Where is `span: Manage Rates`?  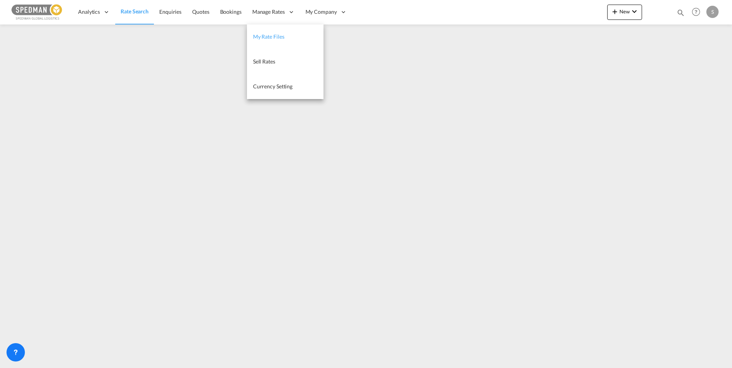 span: Manage Rates is located at coordinates (268, 12).